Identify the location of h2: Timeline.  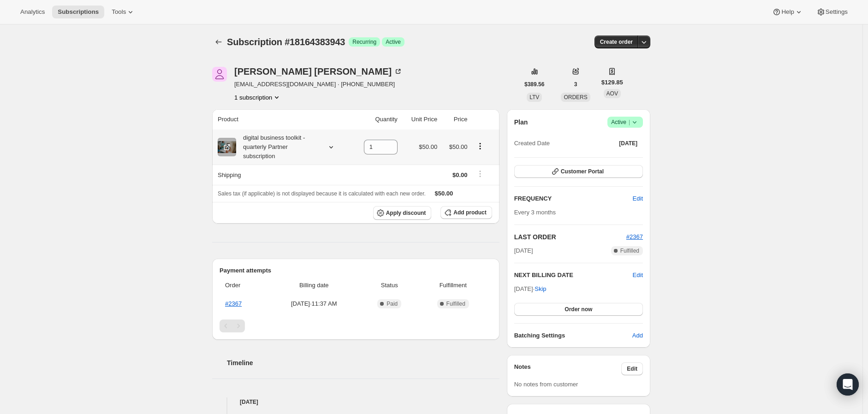
(362, 363).